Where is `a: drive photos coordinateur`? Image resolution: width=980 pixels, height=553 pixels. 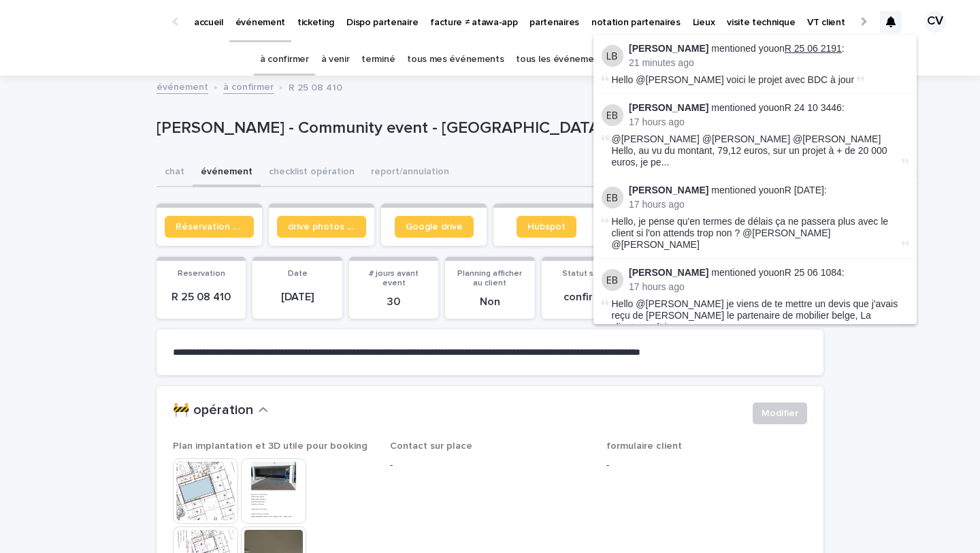
a: drive photos coordinateur is located at coordinates (322, 227).